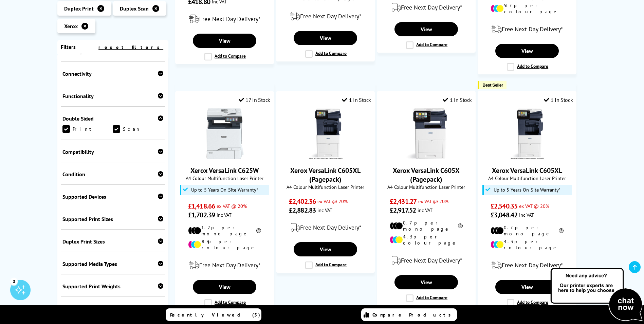 This screenshot has width=644, height=324. I want to click on span: Recently Viewed (5), so click(215, 315).